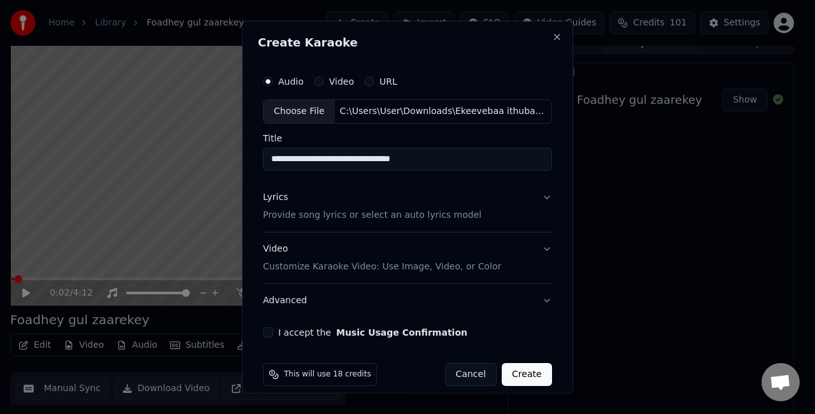 The image size is (815, 414). What do you see at coordinates (407, 257) in the screenshot?
I see `button: VideoCustomize Karaoke Video: Use Image, Video, or Color` at bounding box center [407, 257].